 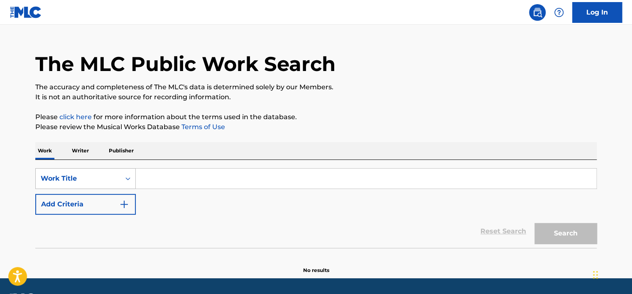 I want to click on button: Add Criteria, so click(x=86, y=204).